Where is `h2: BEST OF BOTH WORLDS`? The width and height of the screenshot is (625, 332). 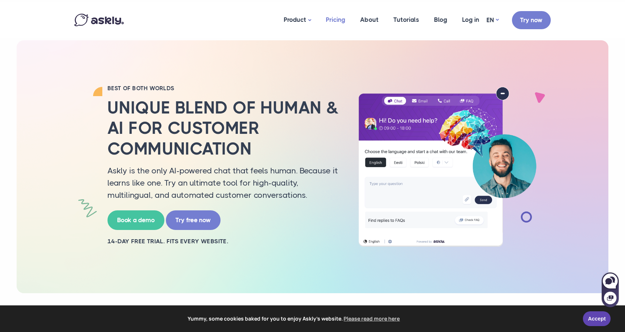 h2: BEST OF BOTH WORLDS is located at coordinates (224, 88).